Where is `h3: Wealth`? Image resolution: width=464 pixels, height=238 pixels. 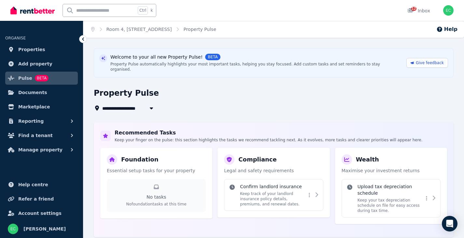 h3: Wealth is located at coordinates (367, 159).